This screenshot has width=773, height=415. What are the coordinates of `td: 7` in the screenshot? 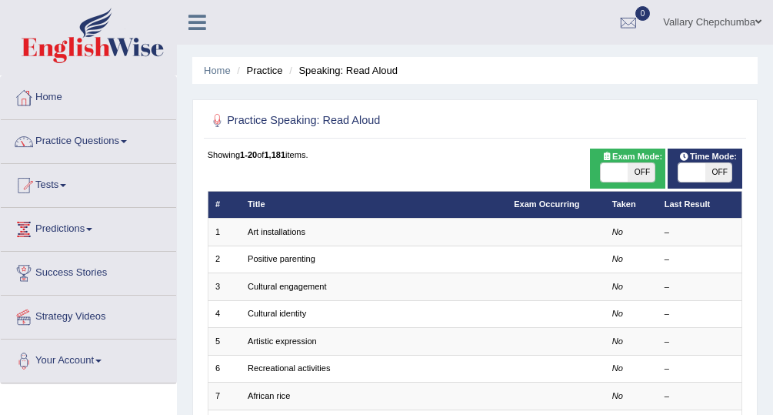 It's located at (224, 395).